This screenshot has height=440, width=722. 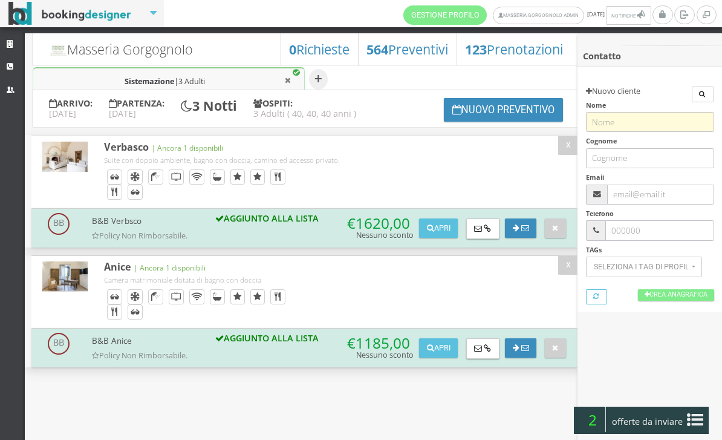 I want to click on span: Seleziona i tag di profilazione, so click(x=641, y=267).